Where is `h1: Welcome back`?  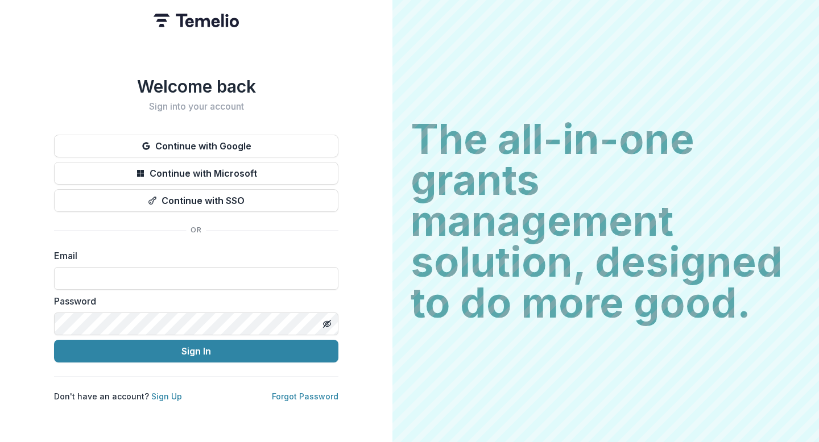 h1: Welcome back is located at coordinates (196, 86).